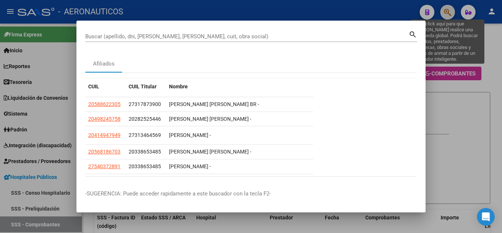 The width and height of the screenshot is (502, 233). What do you see at coordinates (143, 86) in the screenshot?
I see `span: CUIL Titular` at bounding box center [143, 86].